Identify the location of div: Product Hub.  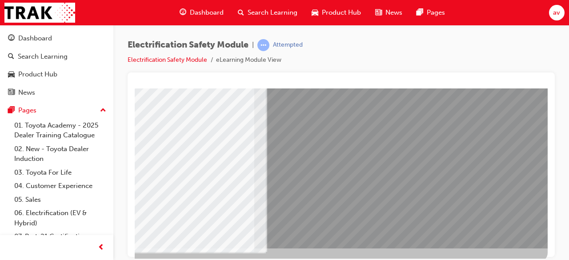
(38, 74).